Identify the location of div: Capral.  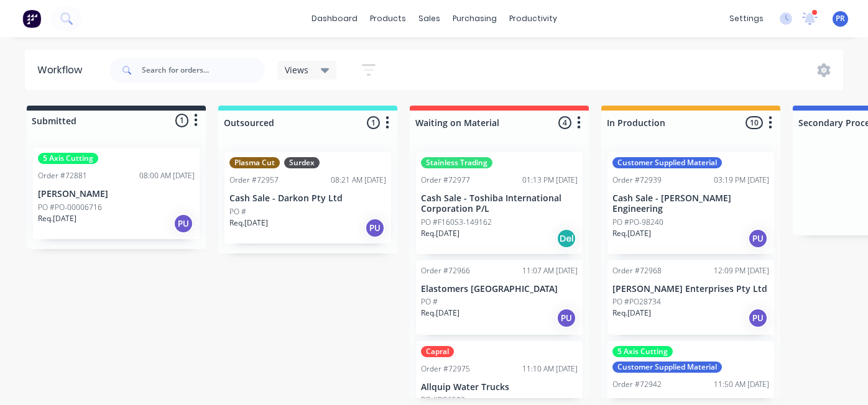
(437, 351).